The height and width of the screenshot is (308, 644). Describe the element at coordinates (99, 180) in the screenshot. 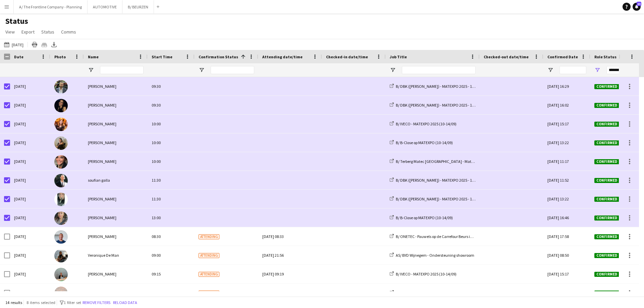

I see `span: soufian galla` at that location.